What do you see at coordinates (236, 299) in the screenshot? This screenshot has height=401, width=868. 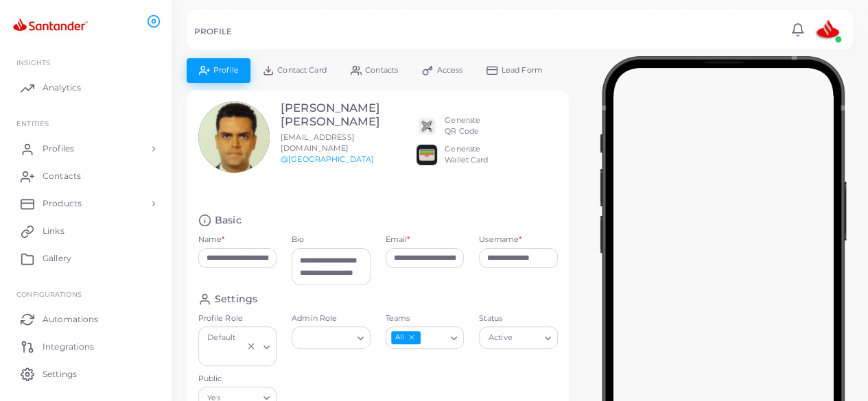 I see `h4: Settings` at bounding box center [236, 299].